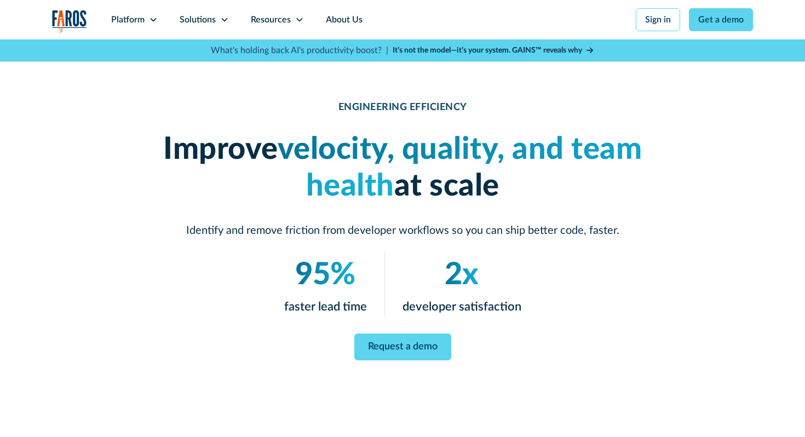  Describe the element at coordinates (658, 20) in the screenshot. I see `a: Sign in` at that location.